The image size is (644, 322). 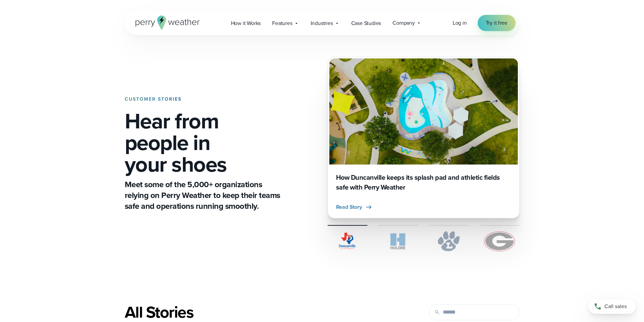 I want to click on span: Log in, so click(x=460, y=23).